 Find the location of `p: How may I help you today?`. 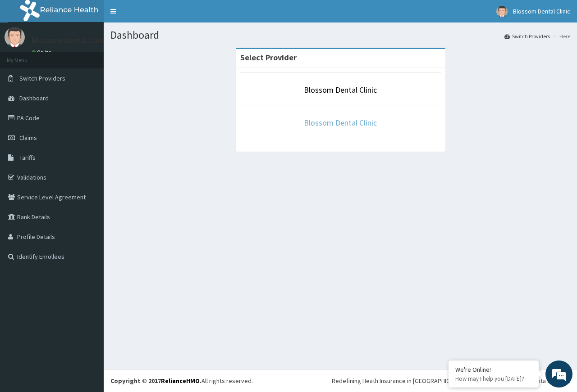

p: How may I help you today? is located at coordinates (493, 378).